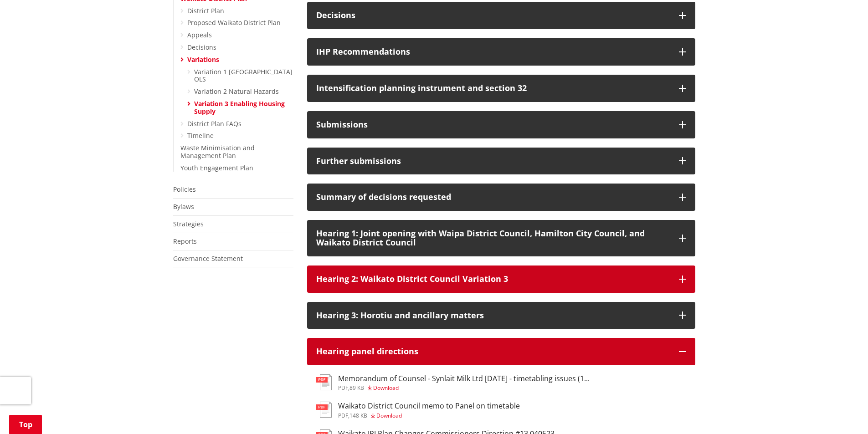 The height and width of the screenshot is (434, 868). I want to click on a: Decisions, so click(201, 47).